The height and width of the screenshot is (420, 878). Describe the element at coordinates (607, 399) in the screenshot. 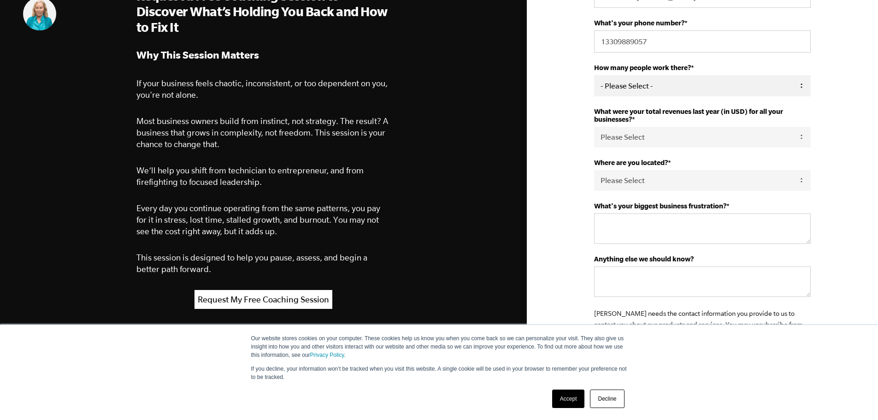

I see `a: Decline` at that location.